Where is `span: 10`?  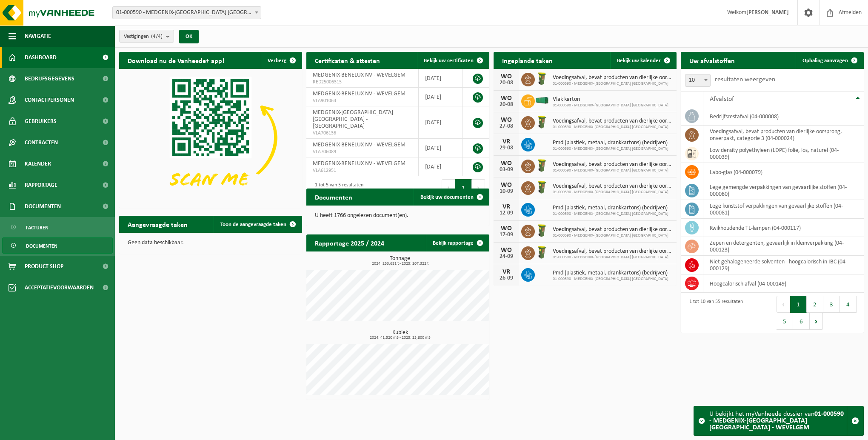 span: 10 is located at coordinates (698, 80).